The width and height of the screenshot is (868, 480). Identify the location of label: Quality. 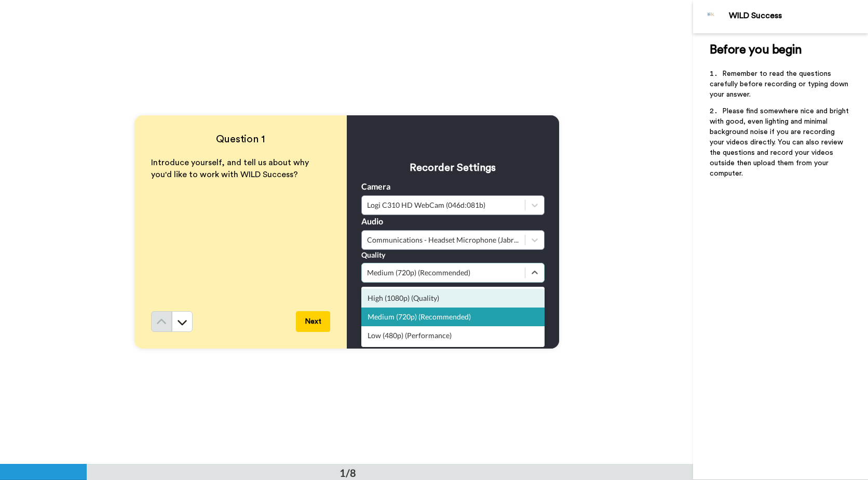
(373, 255).